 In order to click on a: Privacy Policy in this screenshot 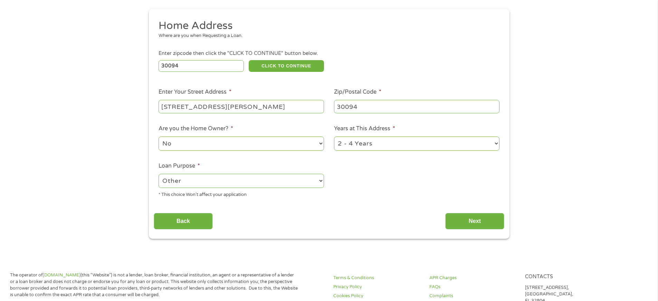, I will do `click(377, 287)`.